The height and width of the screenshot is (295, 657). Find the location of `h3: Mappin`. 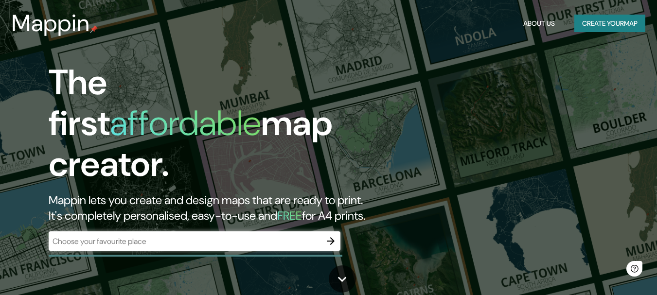

h3: Mappin is located at coordinates (51, 23).